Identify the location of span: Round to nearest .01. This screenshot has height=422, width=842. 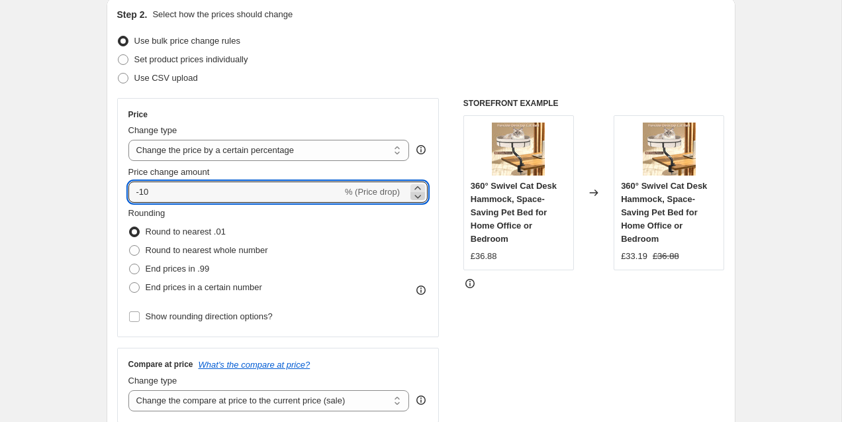
(185, 231).